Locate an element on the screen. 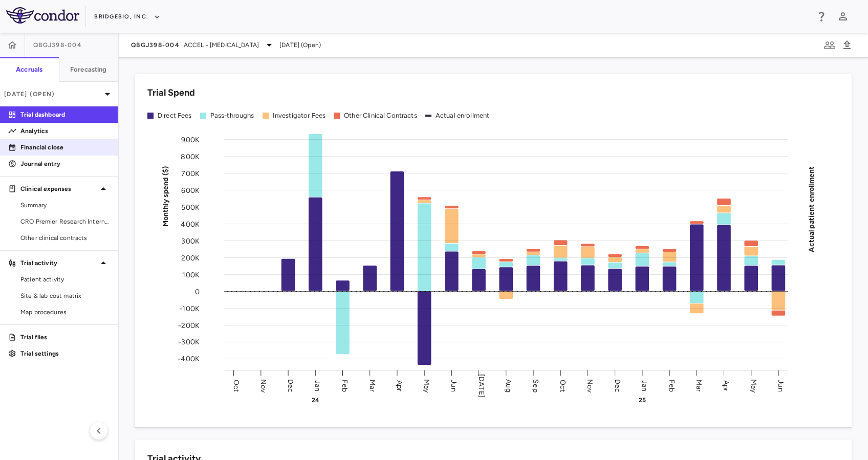  p: Trial settings is located at coordinates (65, 354).